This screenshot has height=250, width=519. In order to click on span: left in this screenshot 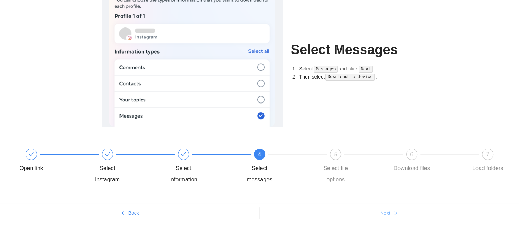, I will do `click(123, 213)`.